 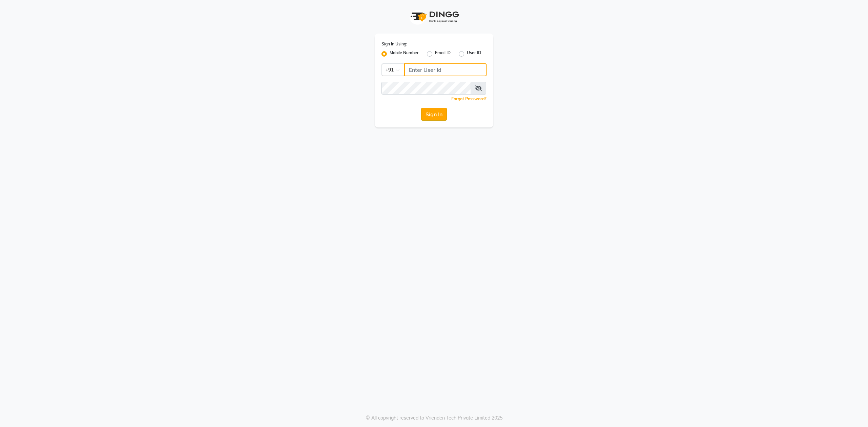 What do you see at coordinates (434, 114) in the screenshot?
I see `button: Sign In` at bounding box center [434, 114].